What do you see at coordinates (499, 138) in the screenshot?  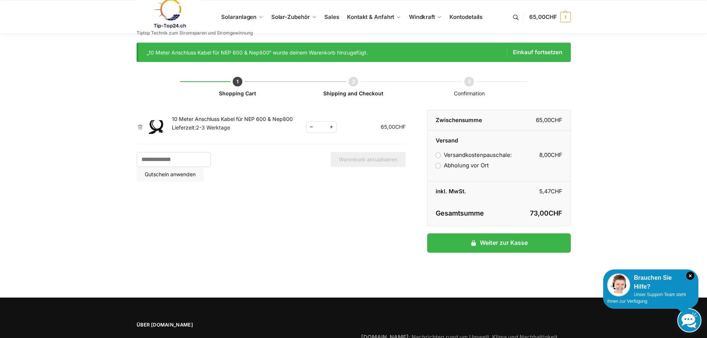 I see `th: Versand` at bounding box center [499, 138].